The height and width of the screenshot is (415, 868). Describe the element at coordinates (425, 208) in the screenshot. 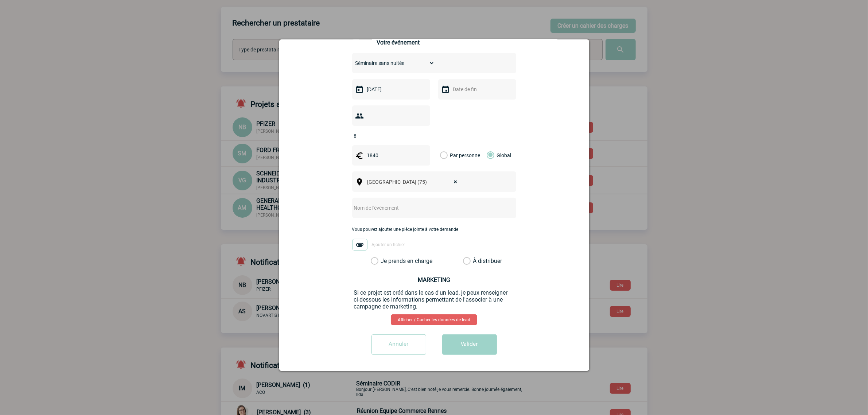

I see `input: Nom de l'événement` at that location.